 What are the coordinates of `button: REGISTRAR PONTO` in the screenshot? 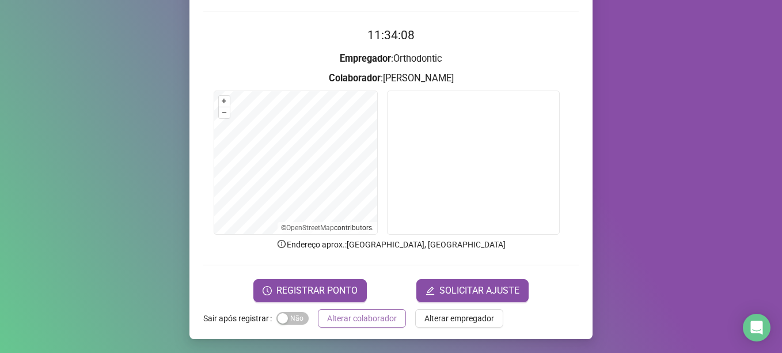 It's located at (310, 290).